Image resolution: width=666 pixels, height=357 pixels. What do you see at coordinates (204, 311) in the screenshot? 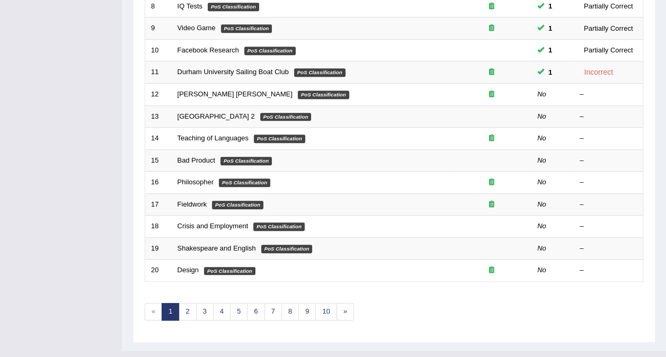
I see `a: 3` at bounding box center [204, 311].